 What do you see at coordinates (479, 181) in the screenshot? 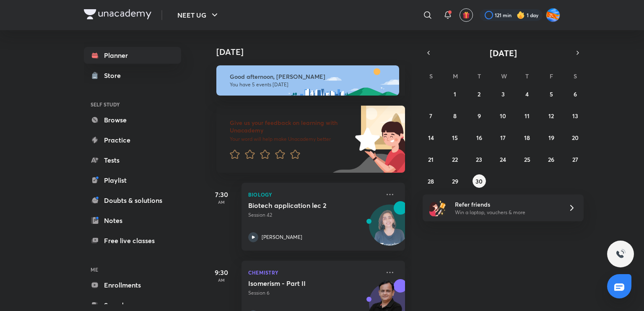
I see `button: September 30, 2025` at bounding box center [479, 181].